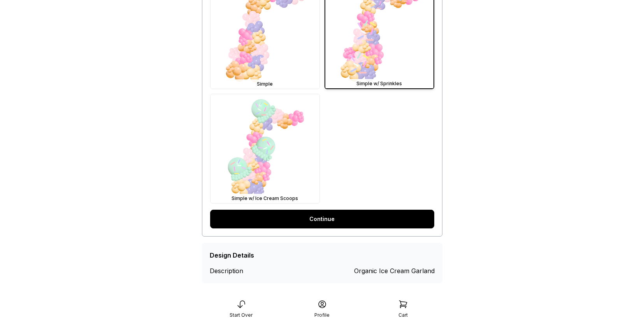 Image resolution: width=644 pixels, height=321 pixels. I want to click on div: Profile, so click(322, 315).